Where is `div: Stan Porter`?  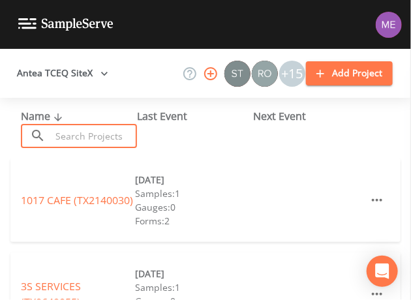
div: Stan Porter is located at coordinates (238, 74).